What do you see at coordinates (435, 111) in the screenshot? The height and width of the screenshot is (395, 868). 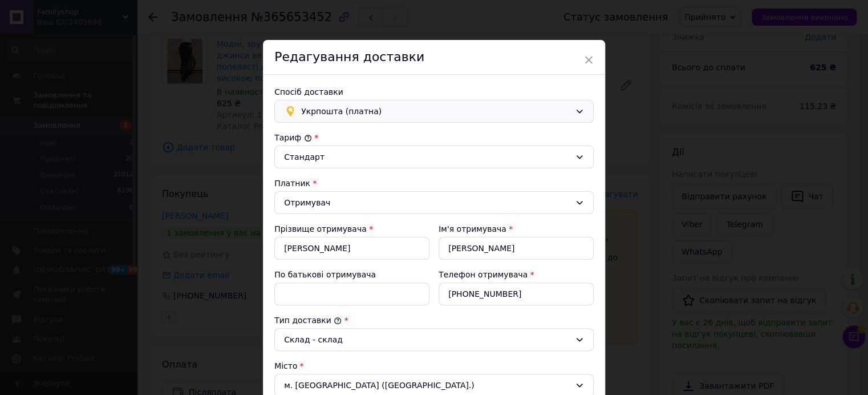 I see `span: Укрпошта (платна)` at bounding box center [435, 111].